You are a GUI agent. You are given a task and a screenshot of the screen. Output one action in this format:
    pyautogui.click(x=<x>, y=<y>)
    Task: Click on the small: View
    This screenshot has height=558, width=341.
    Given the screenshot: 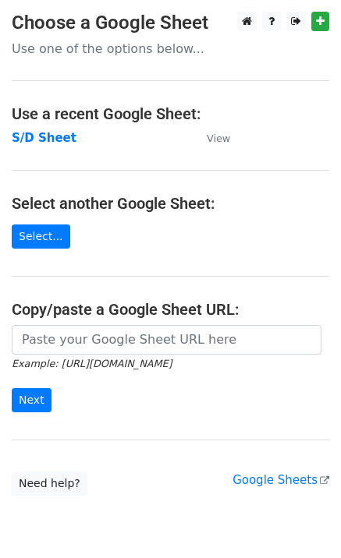 What is the action you would take?
    pyautogui.click(x=218, y=138)
    